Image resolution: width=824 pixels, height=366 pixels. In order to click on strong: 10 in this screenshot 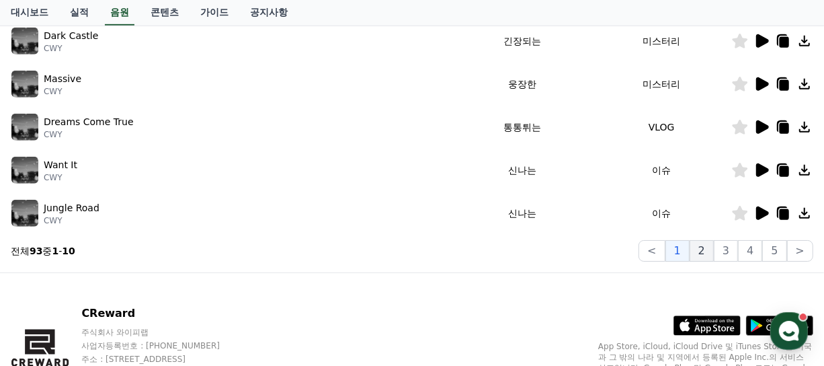, I will do `click(68, 251)`.